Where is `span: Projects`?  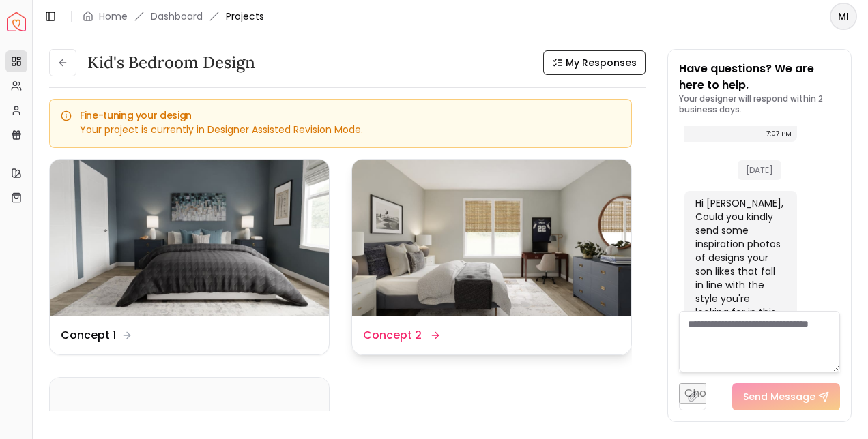 span: Projects is located at coordinates (245, 17).